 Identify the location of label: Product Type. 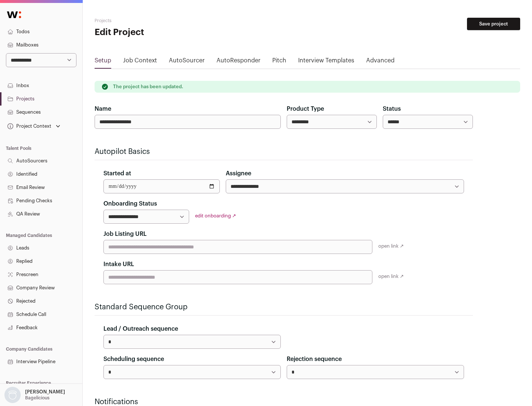
(305, 109).